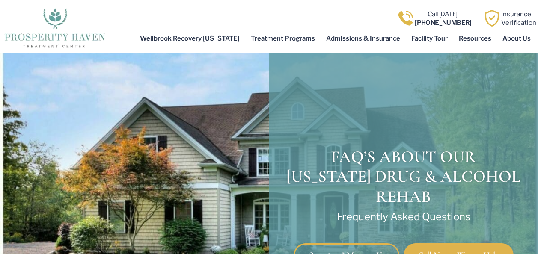  I want to click on a: Admissions & Insurance, so click(363, 39).